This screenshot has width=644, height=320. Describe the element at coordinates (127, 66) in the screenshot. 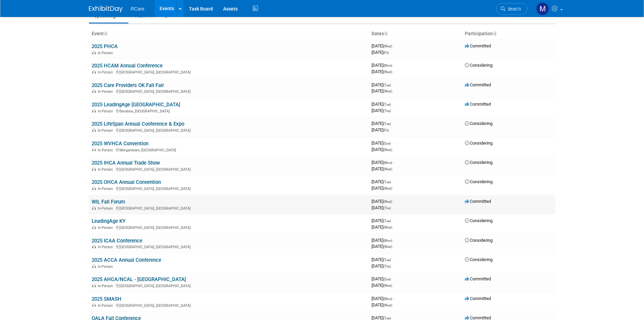

I see `a: 2025 HCAM Annual Conference` at that location.